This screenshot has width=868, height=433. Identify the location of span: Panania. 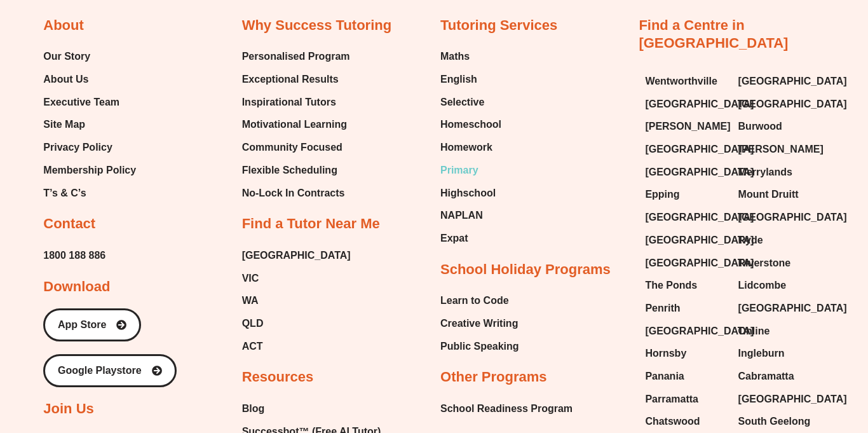
(664, 376).